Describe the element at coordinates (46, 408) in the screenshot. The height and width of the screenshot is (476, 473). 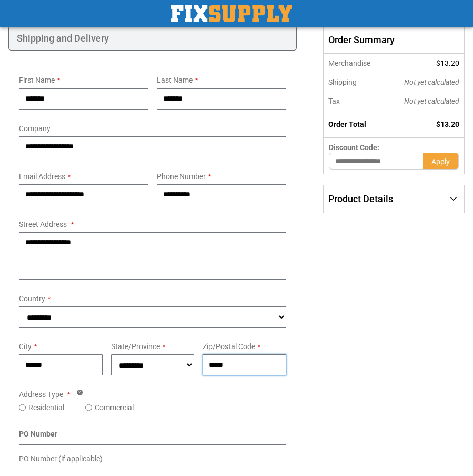
I see `label: Residential` at that location.